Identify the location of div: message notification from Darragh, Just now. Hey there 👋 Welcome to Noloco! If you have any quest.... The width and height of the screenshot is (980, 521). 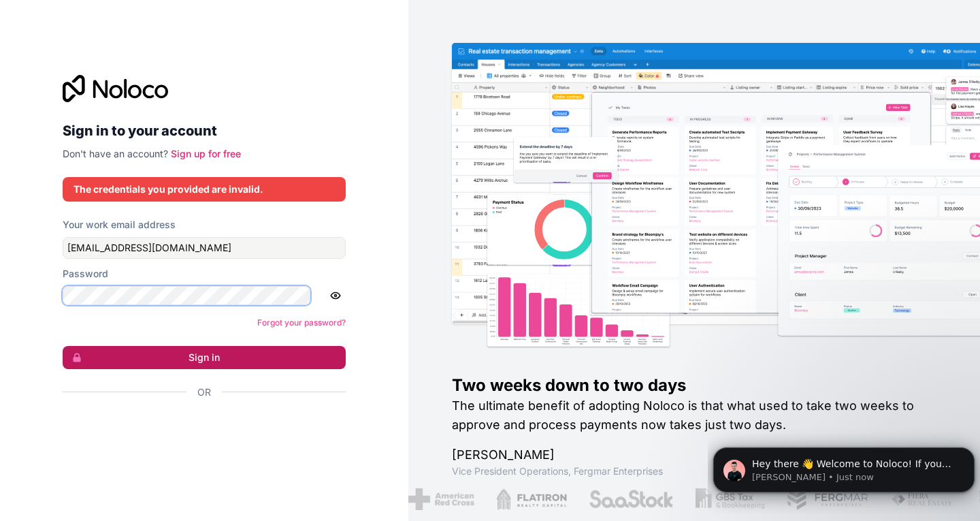
(136, 51).